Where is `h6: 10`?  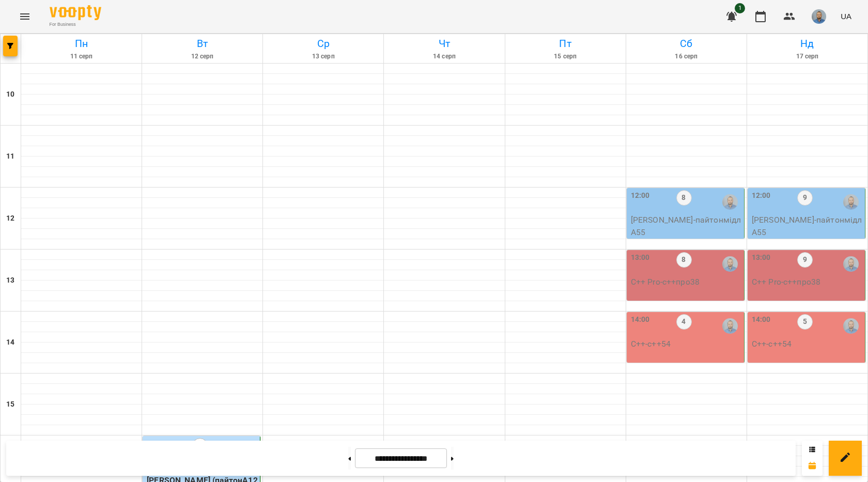 h6: 10 is located at coordinates (10, 95).